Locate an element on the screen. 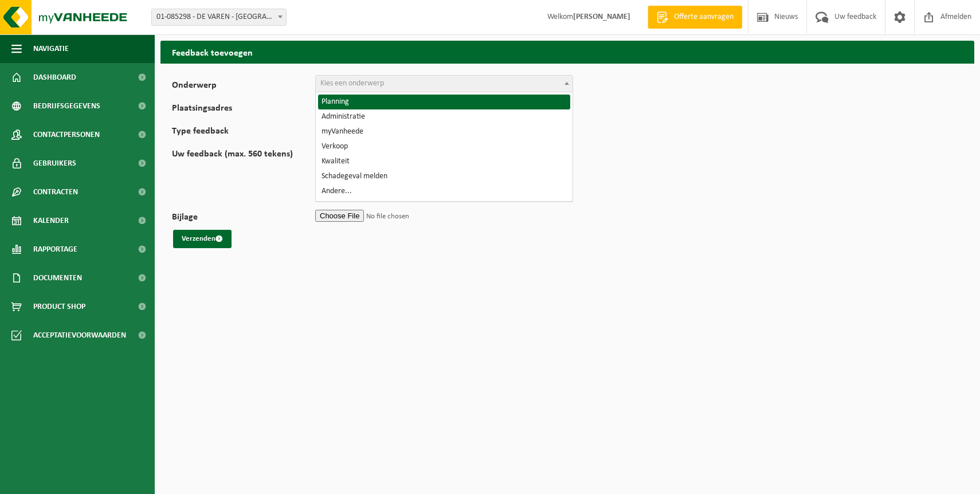 The height and width of the screenshot is (494, 980). span: Dashboard is located at coordinates (54, 77).